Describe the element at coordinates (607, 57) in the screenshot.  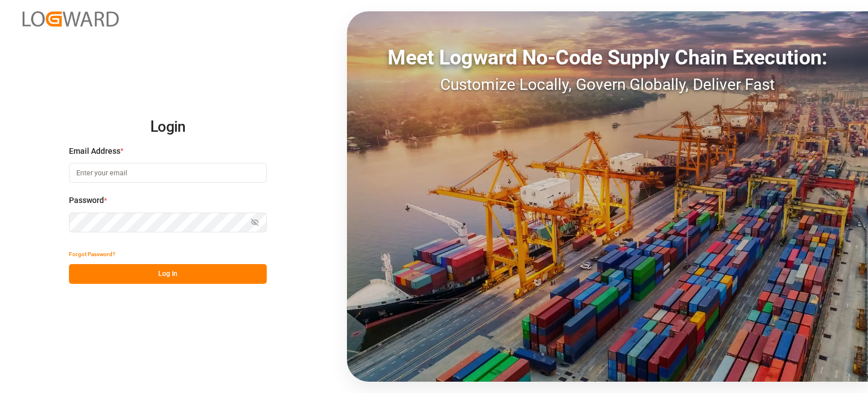
I see `div: Meet Logward No-Code Supply Chain Execution:` at that location.